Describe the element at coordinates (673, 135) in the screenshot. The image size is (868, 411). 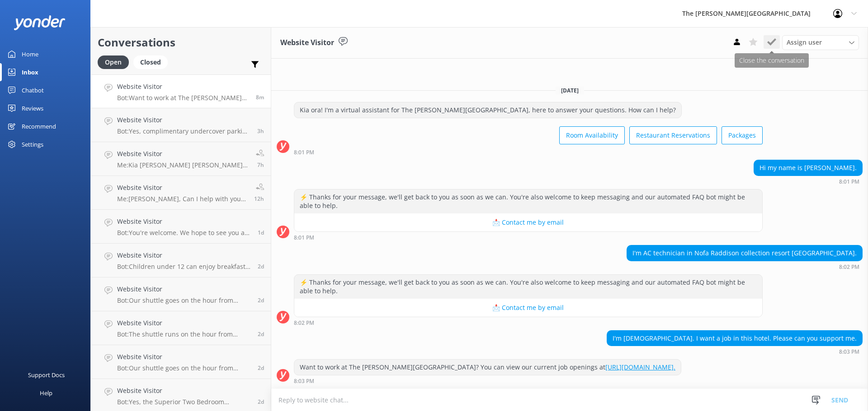
I see `button: Restaurant Reservations` at that location.